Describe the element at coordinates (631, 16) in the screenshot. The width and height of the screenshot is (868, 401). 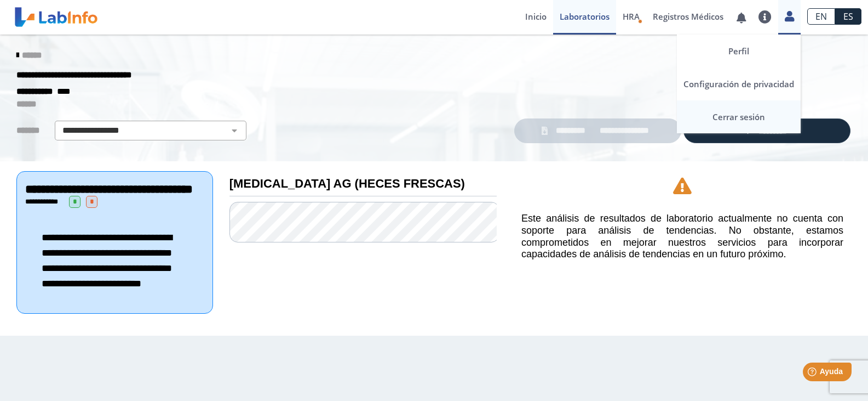
I see `font: HRA` at that location.